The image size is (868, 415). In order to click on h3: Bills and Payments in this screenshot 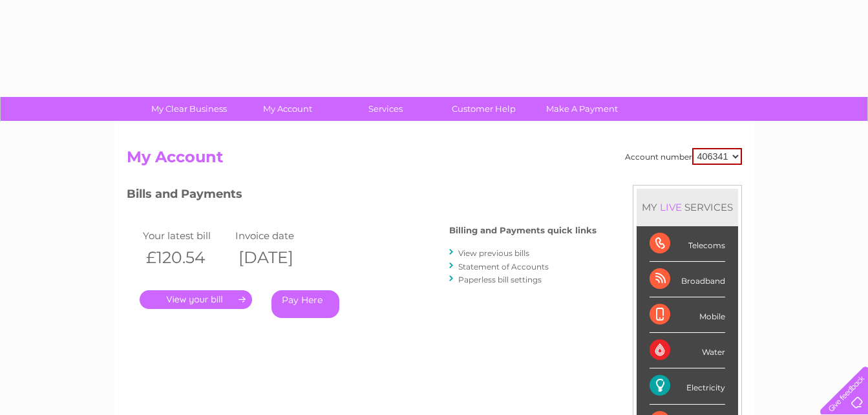, I will do `click(361, 196)`.